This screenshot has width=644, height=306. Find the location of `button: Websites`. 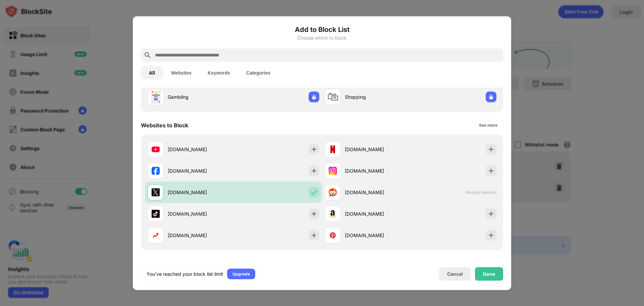

button: Websites is located at coordinates (181, 72).